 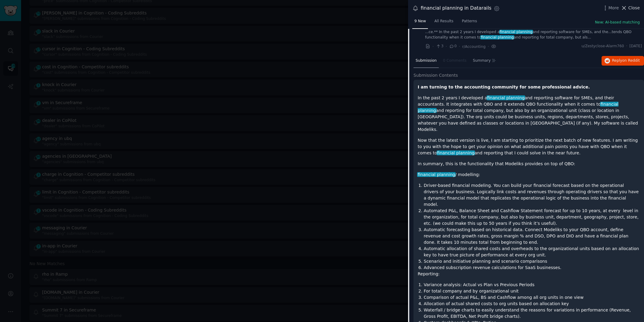 What do you see at coordinates (532, 297) in the screenshot?
I see `li: Comparison of actual P&L, BS and Cashflow among all org units in one view` at bounding box center [532, 297].